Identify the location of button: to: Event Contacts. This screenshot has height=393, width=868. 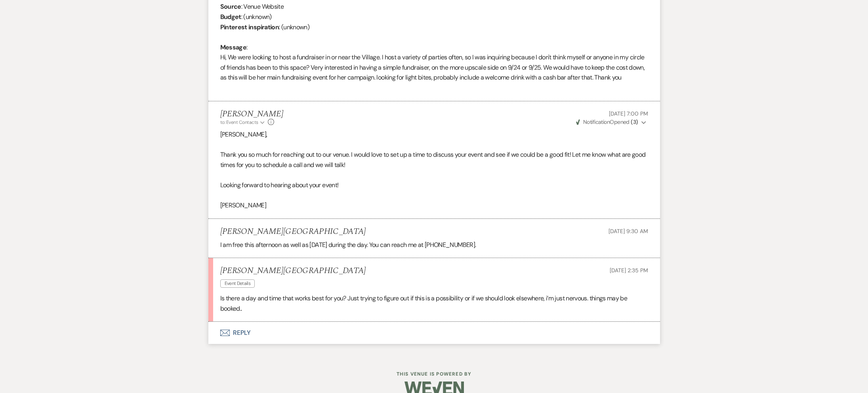
(243, 122).